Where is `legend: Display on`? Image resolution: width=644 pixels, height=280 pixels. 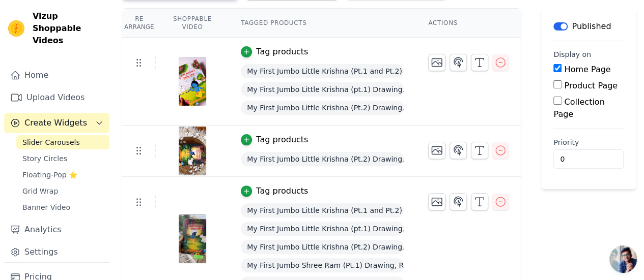
legend: Display on is located at coordinates (572, 54).